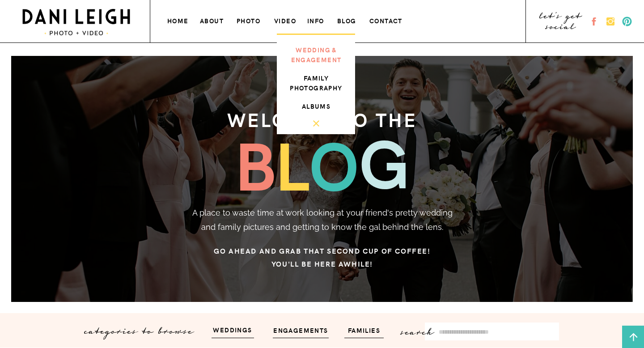 The height and width of the screenshot is (348, 644). I want to click on h3: families, so click(364, 330).